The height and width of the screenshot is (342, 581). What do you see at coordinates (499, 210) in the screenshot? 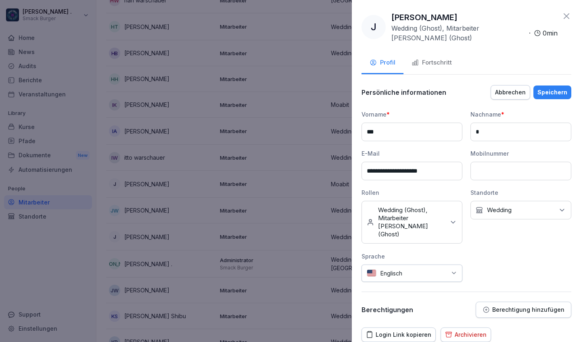
I see `p: Wedding` at bounding box center [499, 210].